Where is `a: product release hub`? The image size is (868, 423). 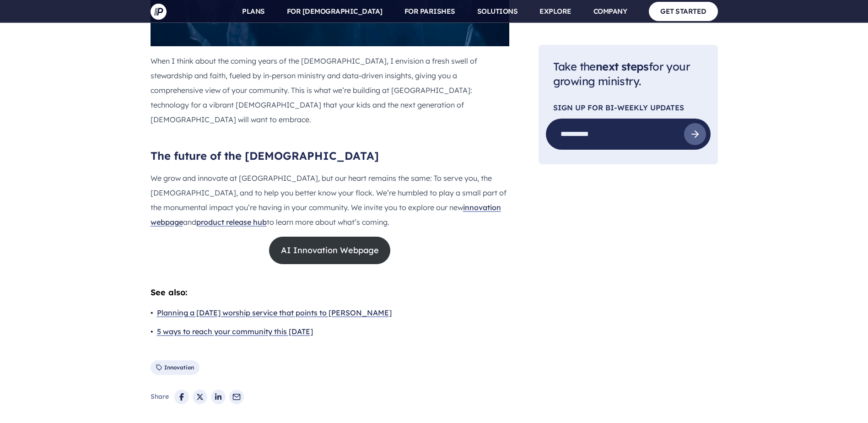
a: product release hub is located at coordinates (232, 222).